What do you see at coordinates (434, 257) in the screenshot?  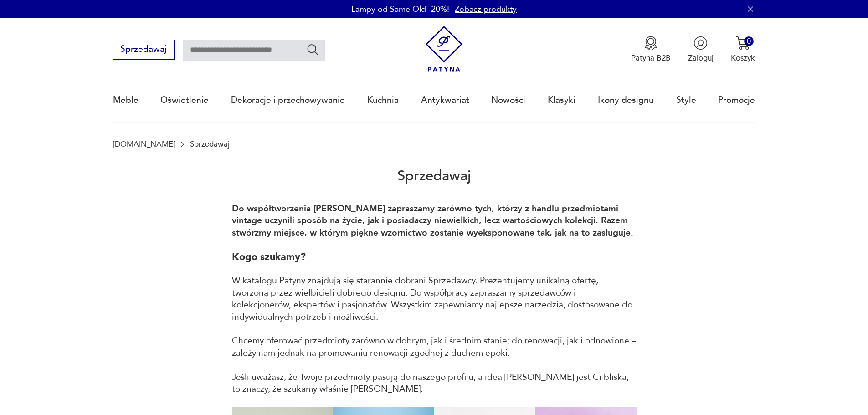 I see `h1: Kogo szukamy?` at bounding box center [434, 257].